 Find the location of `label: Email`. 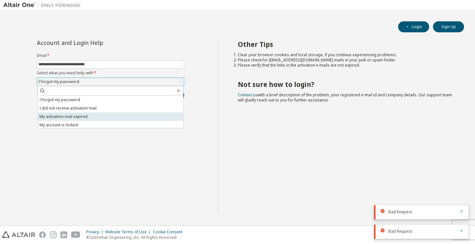

label: Email is located at coordinates (111, 56).